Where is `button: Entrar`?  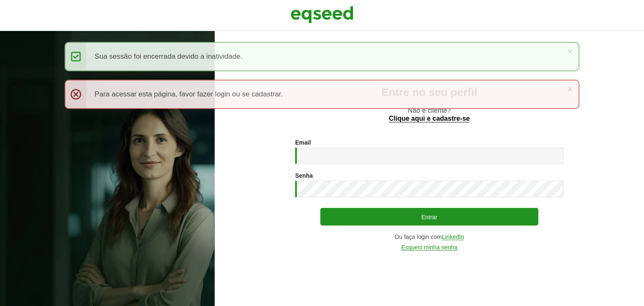
button: Entrar is located at coordinates (429, 217).